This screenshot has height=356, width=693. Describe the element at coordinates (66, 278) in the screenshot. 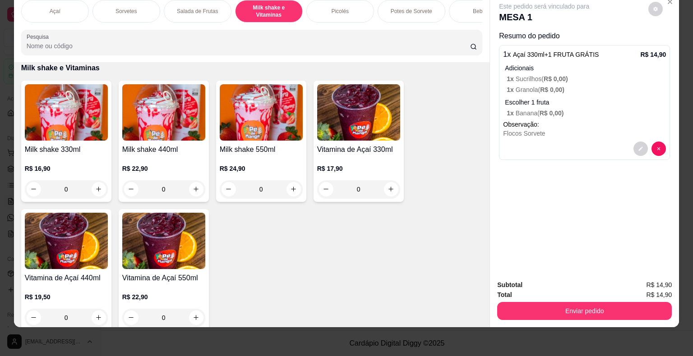

I see `h4: Vitamina de Açaí 440ml` at that location.